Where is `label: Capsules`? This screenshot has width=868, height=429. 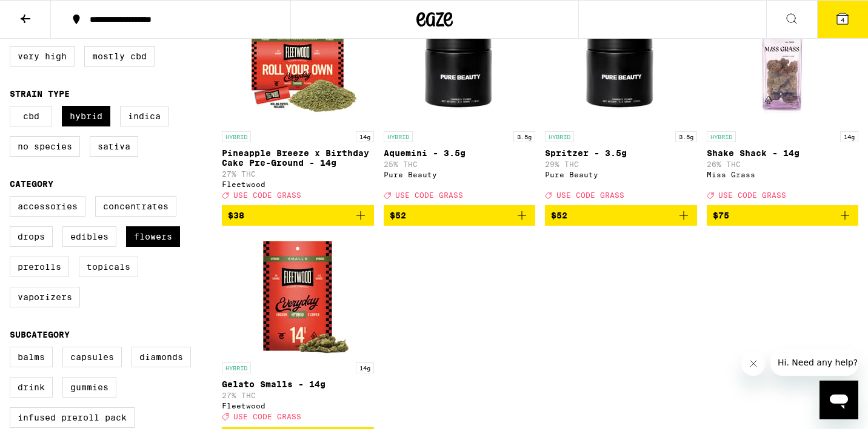
label: Capsules is located at coordinates (92, 357).